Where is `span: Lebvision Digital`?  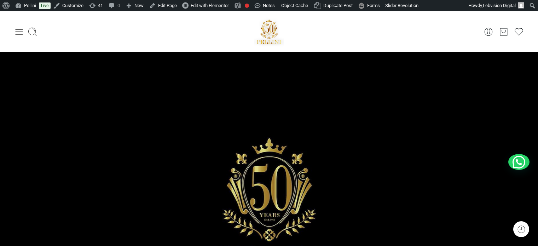
span: Lebvision Digital is located at coordinates (500, 5).